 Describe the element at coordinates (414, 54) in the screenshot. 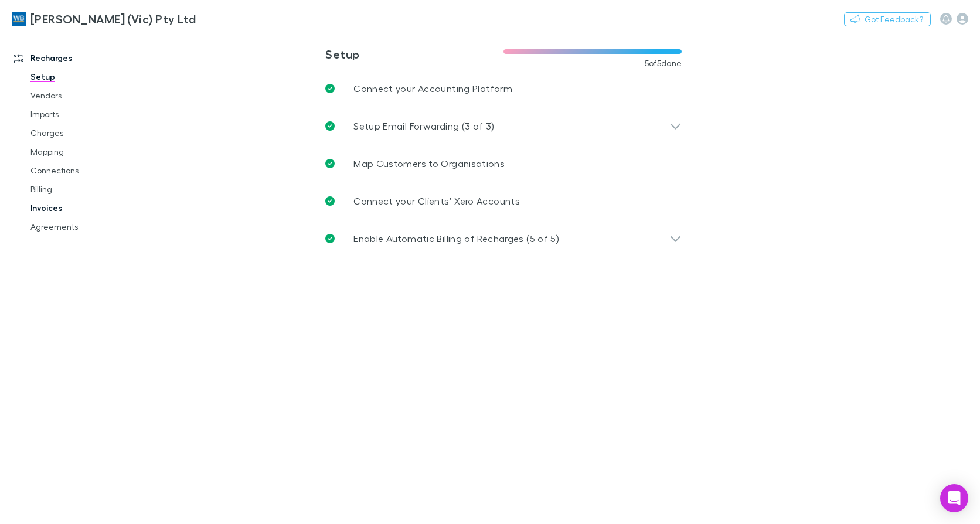

I see `h3: Setup` at that location.